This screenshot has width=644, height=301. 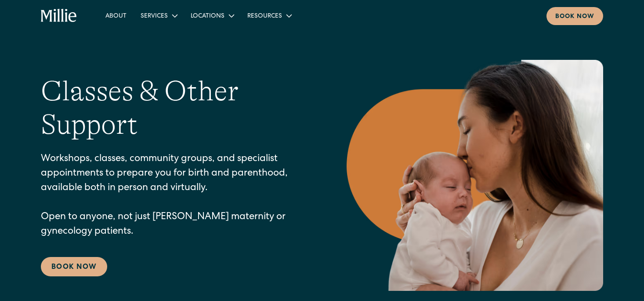 I want to click on a: About, so click(x=116, y=16).